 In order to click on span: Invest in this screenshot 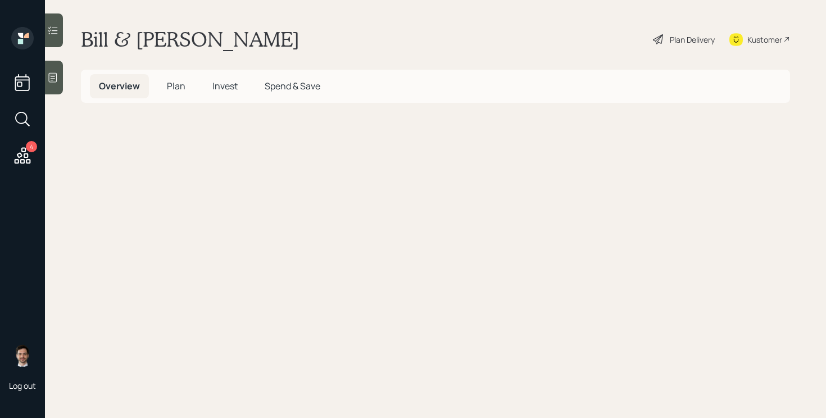, I will do `click(225, 86)`.